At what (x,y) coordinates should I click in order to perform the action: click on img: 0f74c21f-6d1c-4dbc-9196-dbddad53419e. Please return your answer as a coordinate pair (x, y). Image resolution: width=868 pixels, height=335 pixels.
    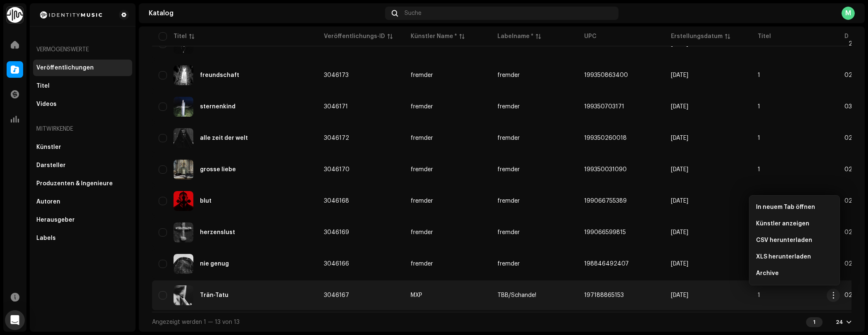
    Looking at the image, I should click on (15, 15).